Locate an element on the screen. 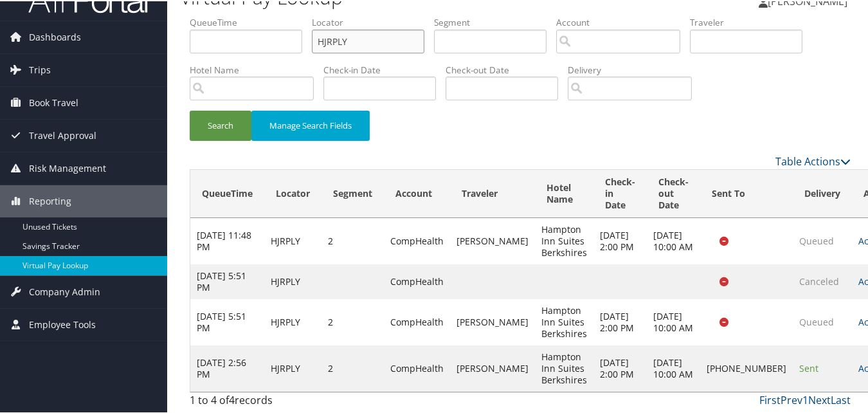 The image size is (868, 413). th: Segment: activate to sort column ascending is located at coordinates (353, 192).